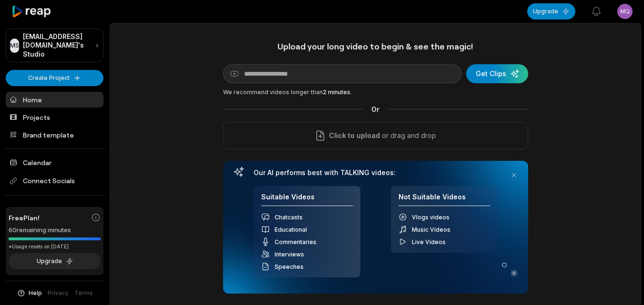  Describe the element at coordinates (54, 135) in the screenshot. I see `a: Brand template` at that location.